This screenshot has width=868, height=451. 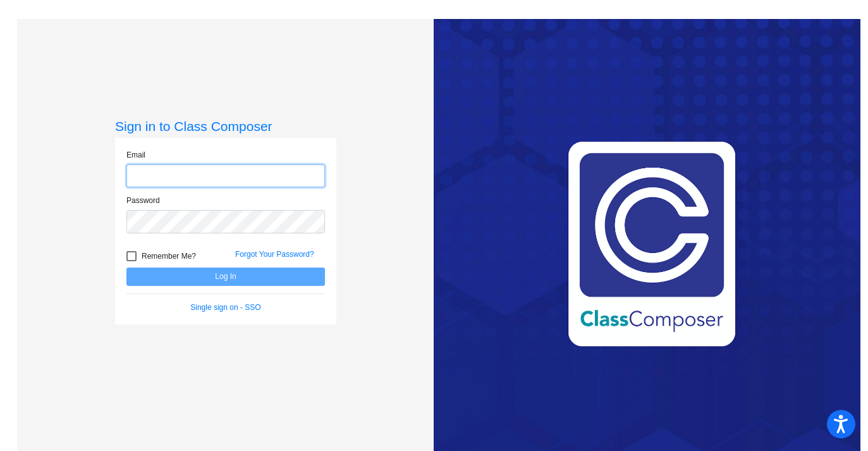 I want to click on a: Forgot Your Password?, so click(x=274, y=254).